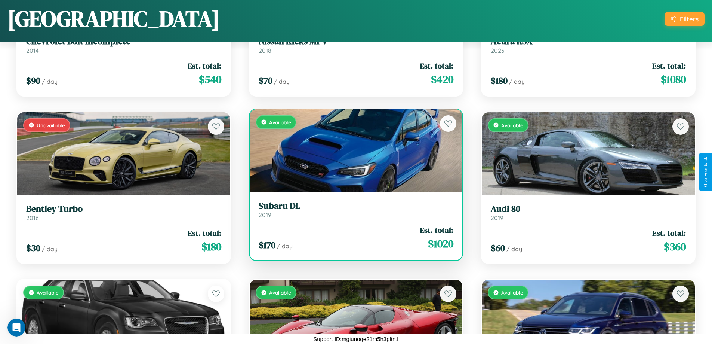 This screenshot has height=344, width=712. Describe the element at coordinates (356, 209) in the screenshot. I see `a: Subaru DL2019` at that location.